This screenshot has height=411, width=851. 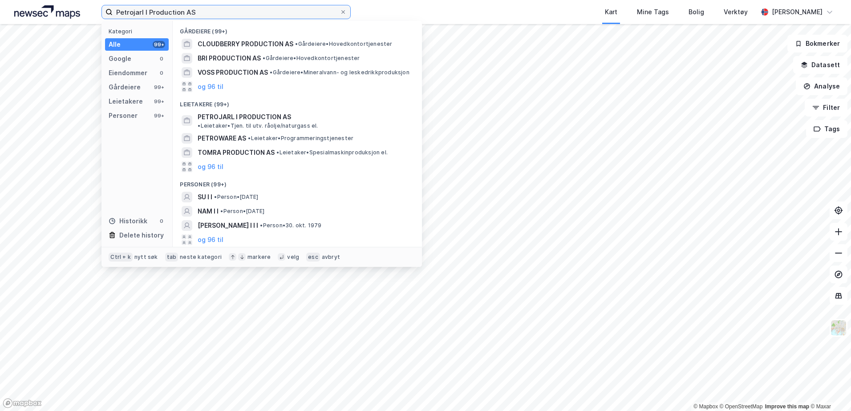 I want to click on span: Leietaker • Programmeringstjenester, so click(x=300, y=138).